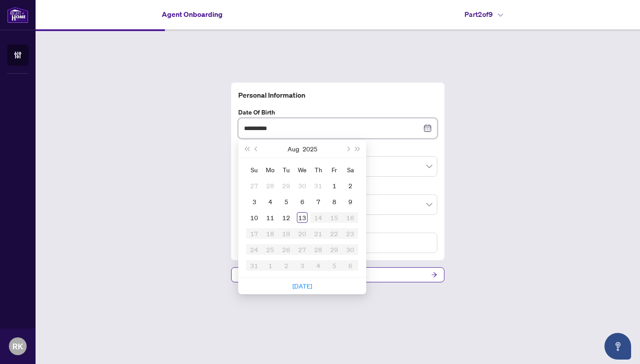 This screenshot has width=640, height=364. Describe the element at coordinates (254, 249) in the screenshot. I see `div: 24` at that location.